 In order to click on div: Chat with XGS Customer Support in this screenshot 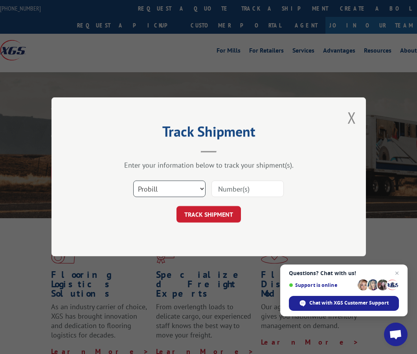, I will do `click(344, 304)`.